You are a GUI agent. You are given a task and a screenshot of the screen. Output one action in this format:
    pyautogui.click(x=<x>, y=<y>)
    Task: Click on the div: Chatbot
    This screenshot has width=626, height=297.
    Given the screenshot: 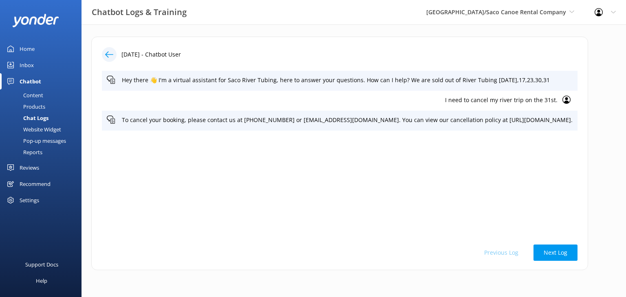 What is the action you would take?
    pyautogui.click(x=30, y=81)
    